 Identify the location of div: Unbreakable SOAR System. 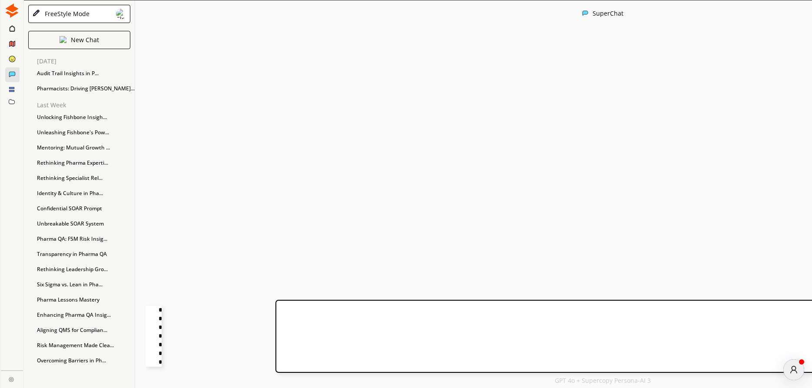
(83, 224).